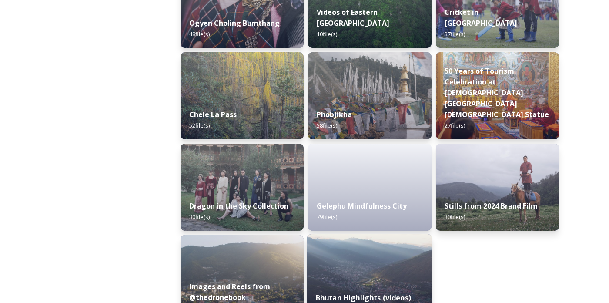 The width and height of the screenshot is (609, 303). I want to click on strong: Ogyen Choling Bumthang, so click(234, 23).